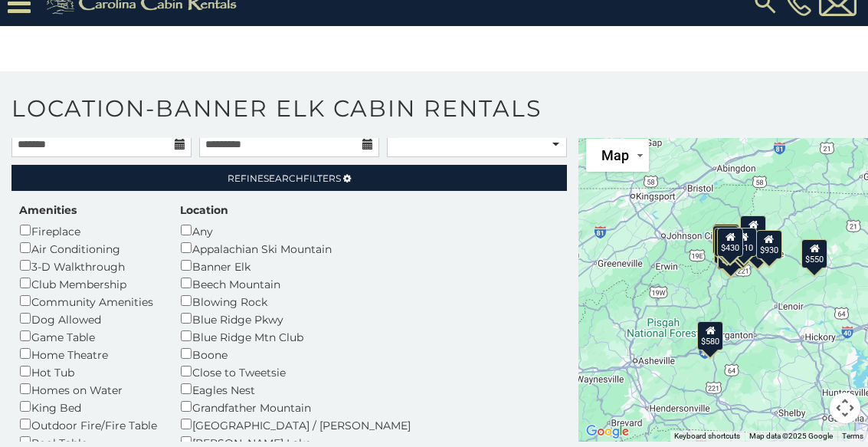 The height and width of the screenshot is (447, 868). What do you see at coordinates (727, 242) in the screenshot?
I see `div: $545` at bounding box center [727, 242].